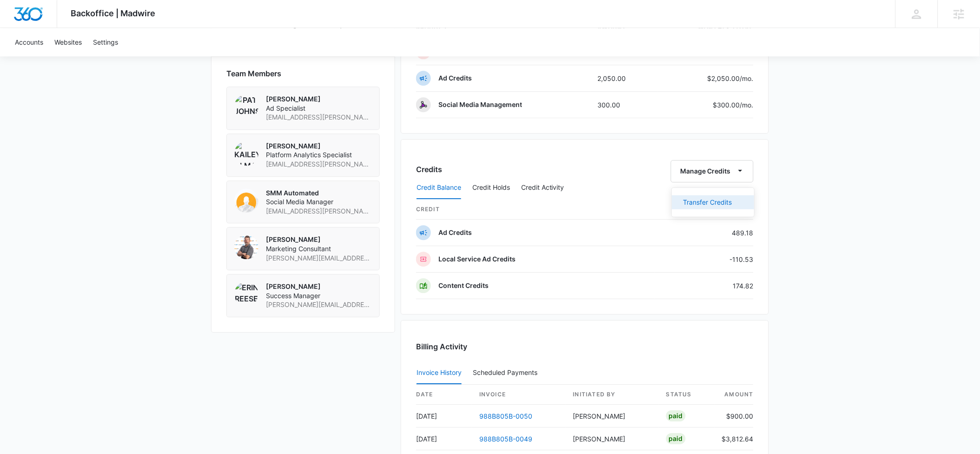 The width and height of the screenshot is (980, 454). Describe the element at coordinates (585, 347) in the screenshot. I see `h3: Billing Activity` at that location.